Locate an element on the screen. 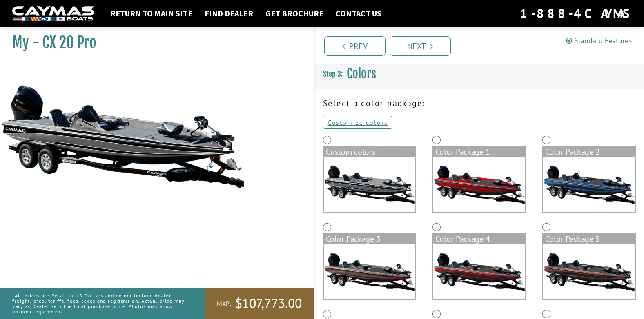  a: Return to main site is located at coordinates (151, 13).